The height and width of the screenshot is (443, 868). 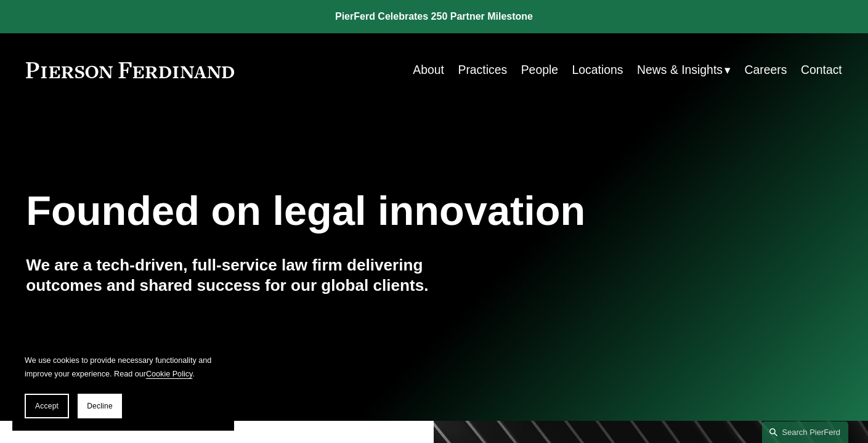 I want to click on span: Decline, so click(x=100, y=405).